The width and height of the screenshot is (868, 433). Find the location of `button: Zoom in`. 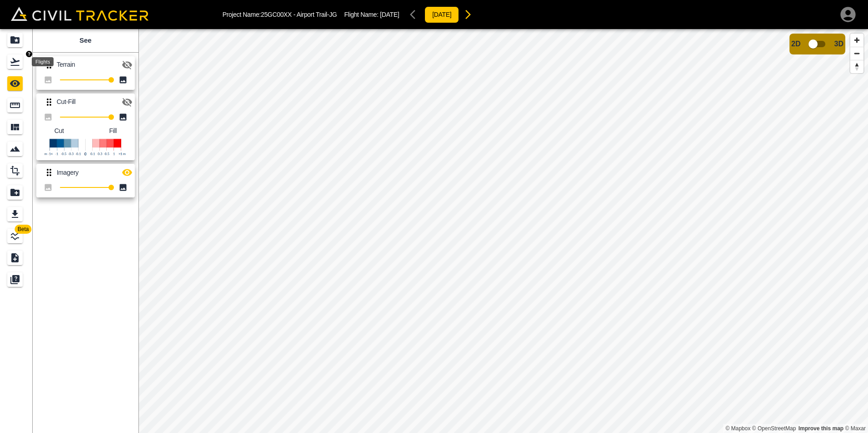

button: Zoom in is located at coordinates (857, 40).